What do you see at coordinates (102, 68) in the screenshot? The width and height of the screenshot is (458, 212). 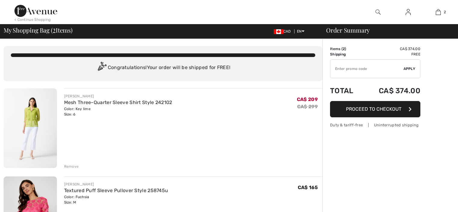 I see `img: Congratulation2.svg` at bounding box center [102, 68].